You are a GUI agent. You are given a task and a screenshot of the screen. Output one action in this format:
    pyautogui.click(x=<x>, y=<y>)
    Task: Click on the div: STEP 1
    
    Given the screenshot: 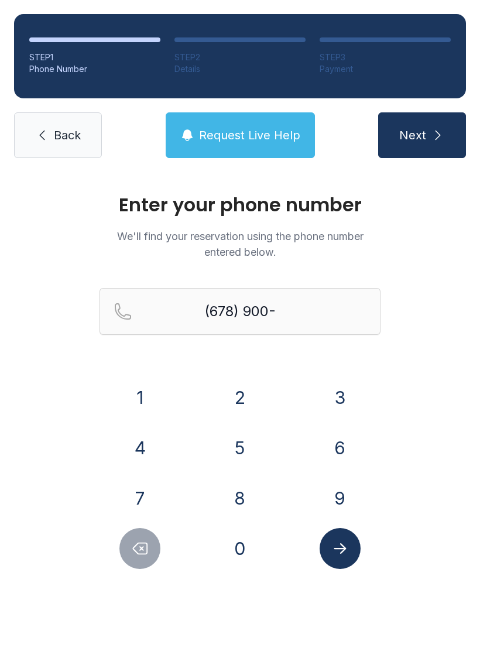 What is the action you would take?
    pyautogui.click(x=95, y=57)
    